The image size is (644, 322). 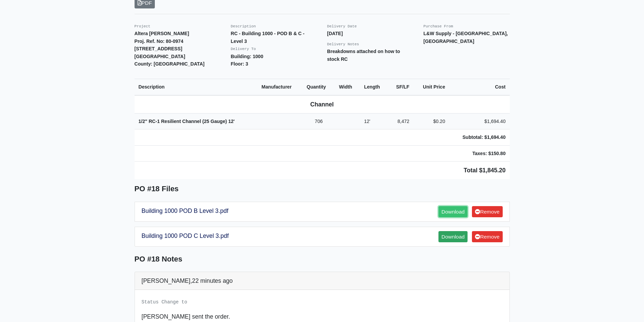 I want to click on td: Total $1,845.20, so click(x=322, y=170).